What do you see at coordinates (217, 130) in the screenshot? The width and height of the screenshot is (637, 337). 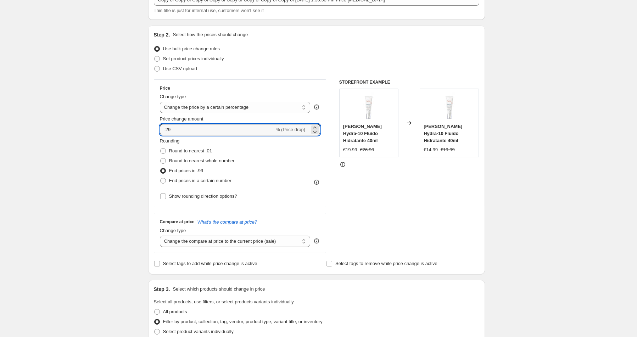 I see `input: -15` at bounding box center [217, 130].